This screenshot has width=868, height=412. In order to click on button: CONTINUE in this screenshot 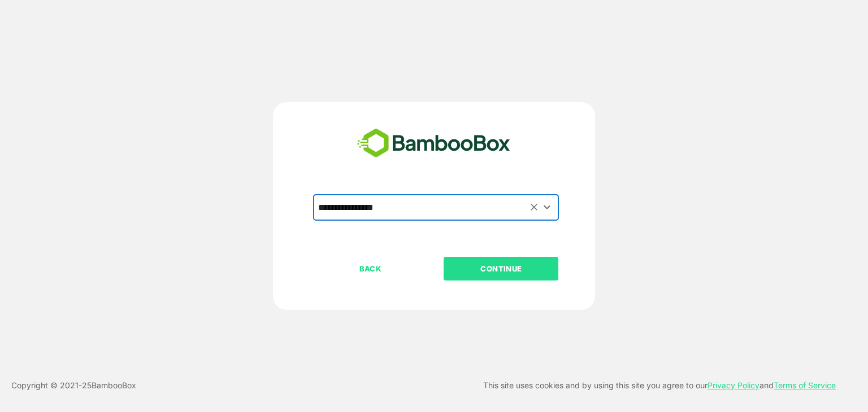, I will do `click(500, 269)`.